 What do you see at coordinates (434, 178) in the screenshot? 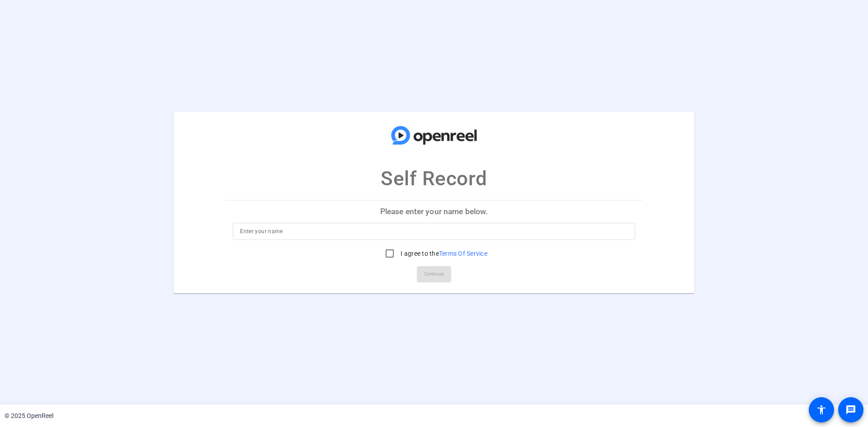
I see `p: Self Record` at bounding box center [434, 178].